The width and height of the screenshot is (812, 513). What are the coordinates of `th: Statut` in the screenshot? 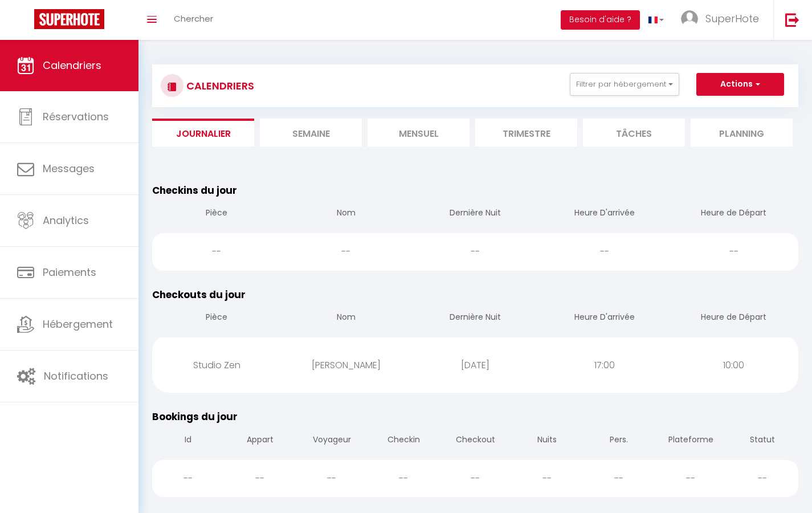 It's located at (762, 441).